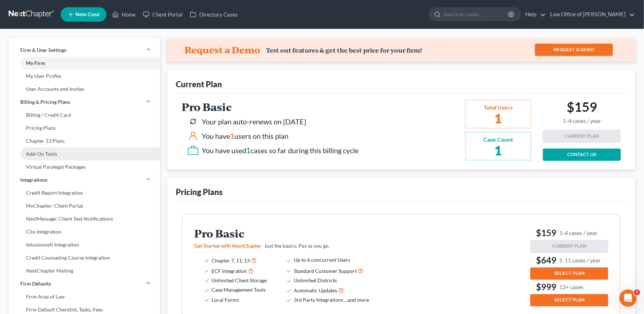  I want to click on a: MyChapter: Client Portal, so click(84, 206).